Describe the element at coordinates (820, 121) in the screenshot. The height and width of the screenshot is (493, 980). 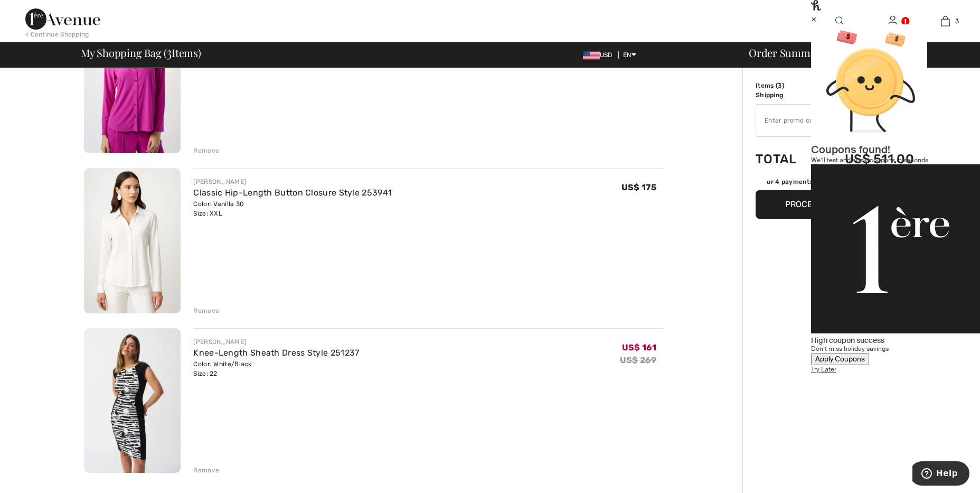
I see `input: Promo code` at that location.